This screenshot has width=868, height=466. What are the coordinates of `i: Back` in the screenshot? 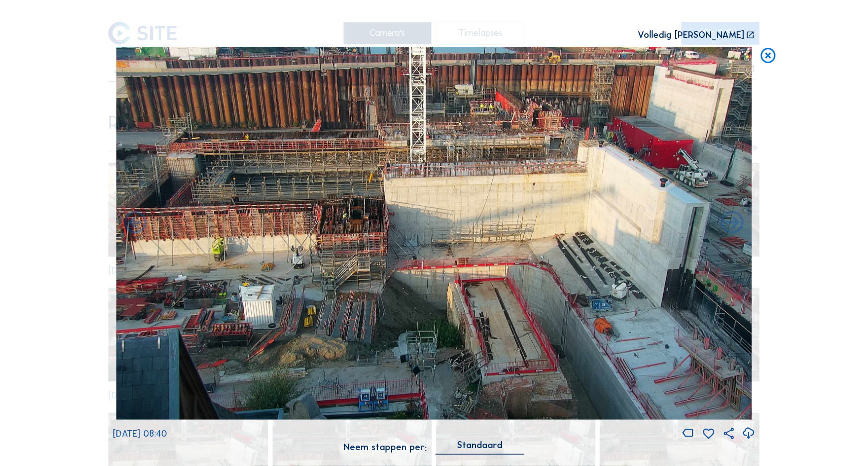 It's located at (733, 224).